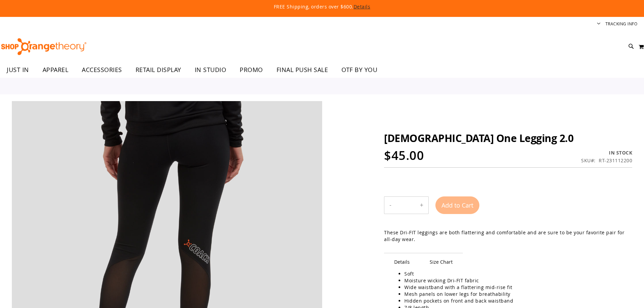 The image size is (644, 308). I want to click on a: Details, so click(362, 7).